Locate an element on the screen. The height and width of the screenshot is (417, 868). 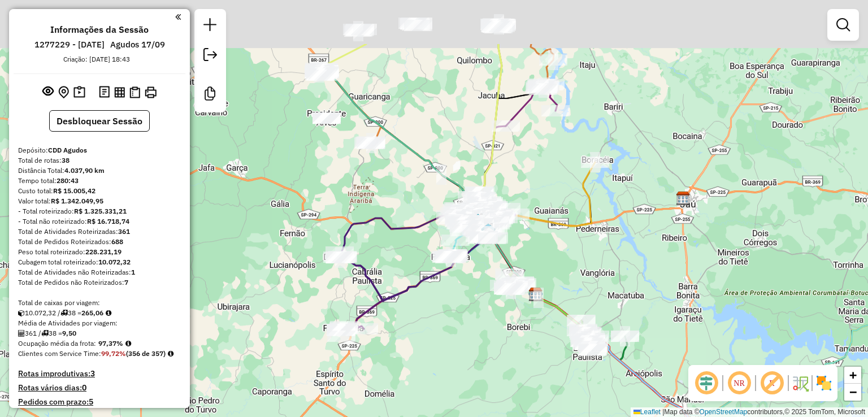
h4: Rotas vários dias: is located at coordinates (99, 387).